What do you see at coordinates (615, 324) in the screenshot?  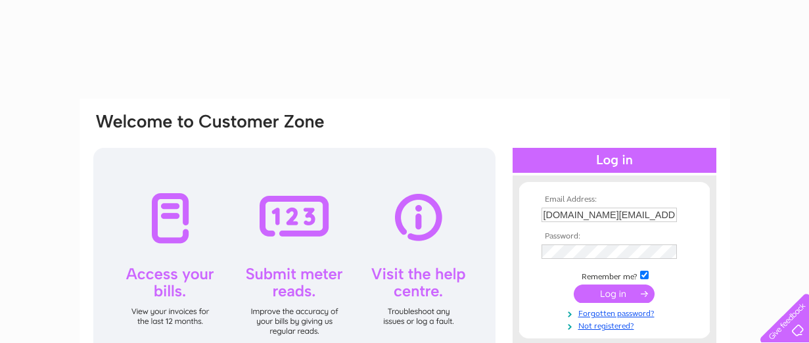 I see `a: Not registered?` at bounding box center [615, 324].